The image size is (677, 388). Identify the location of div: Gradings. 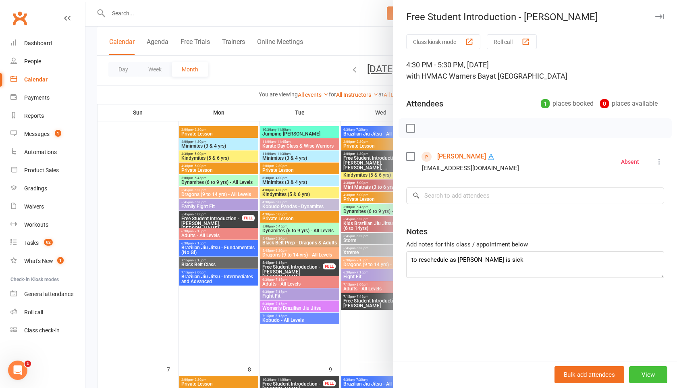
(35, 188).